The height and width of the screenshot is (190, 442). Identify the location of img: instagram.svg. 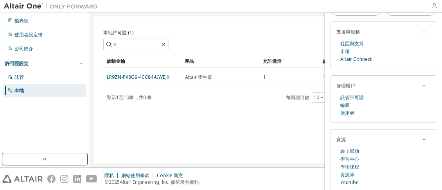
(64, 179).